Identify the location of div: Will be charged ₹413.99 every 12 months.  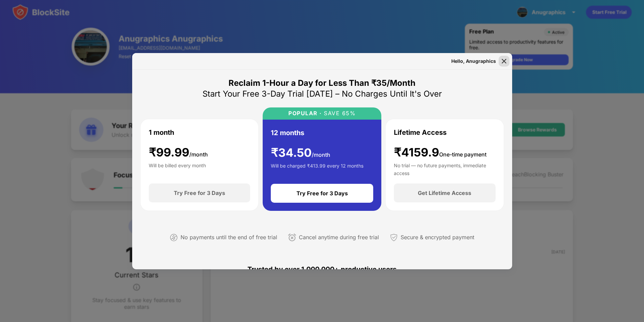
(317, 169).